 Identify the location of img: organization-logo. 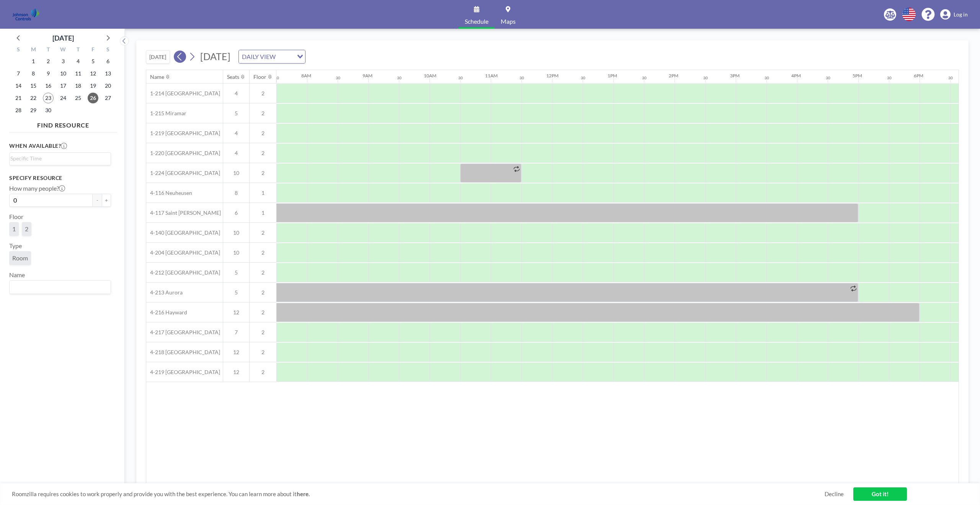
(26, 15).